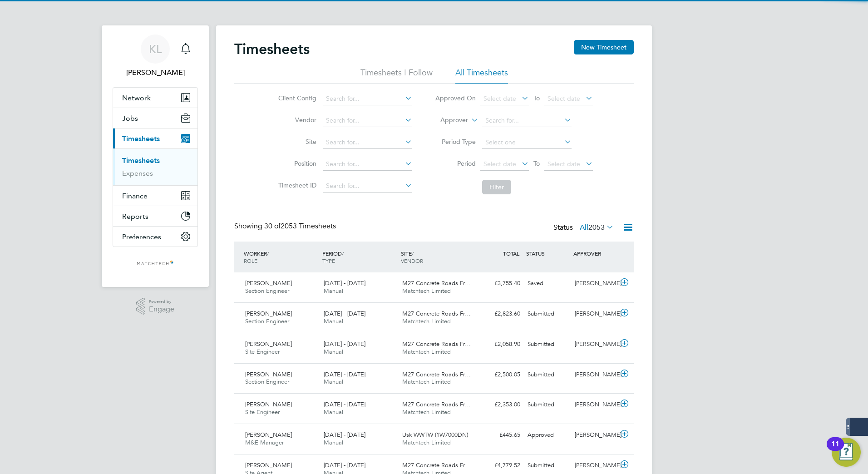 The image size is (868, 474). I want to click on button: Filter, so click(497, 187).